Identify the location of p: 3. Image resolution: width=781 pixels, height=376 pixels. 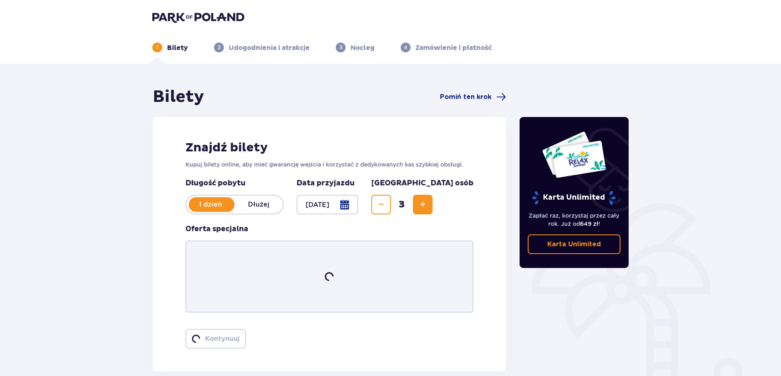
(341, 47).